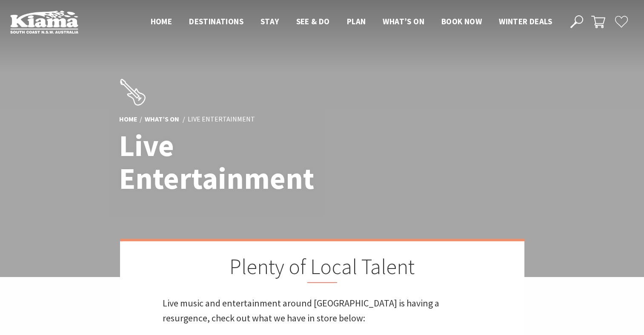 The width and height of the screenshot is (644, 335). I want to click on span: Destinations, so click(216, 22).